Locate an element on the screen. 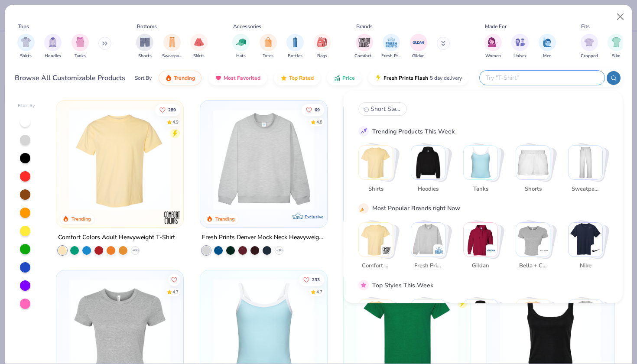 The width and height of the screenshot is (637, 364). span: Comfort Colors is located at coordinates (364, 55).